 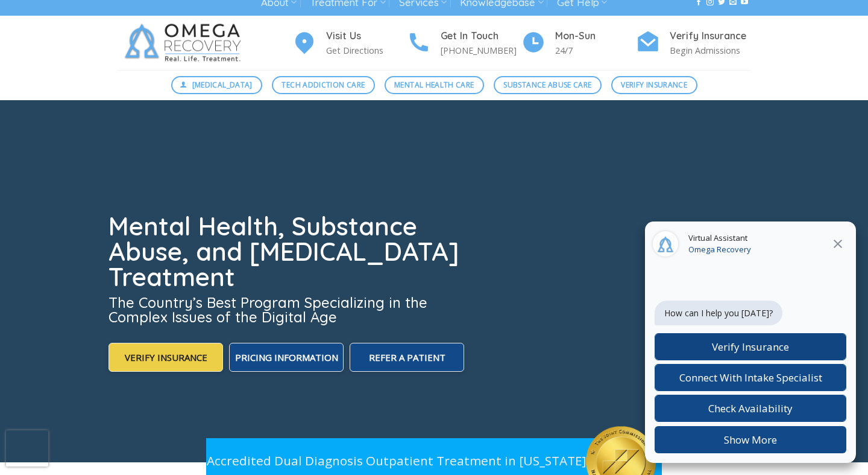 What do you see at coordinates (547, 85) in the screenshot?
I see `a: Substance Abuse Care` at bounding box center [547, 85].